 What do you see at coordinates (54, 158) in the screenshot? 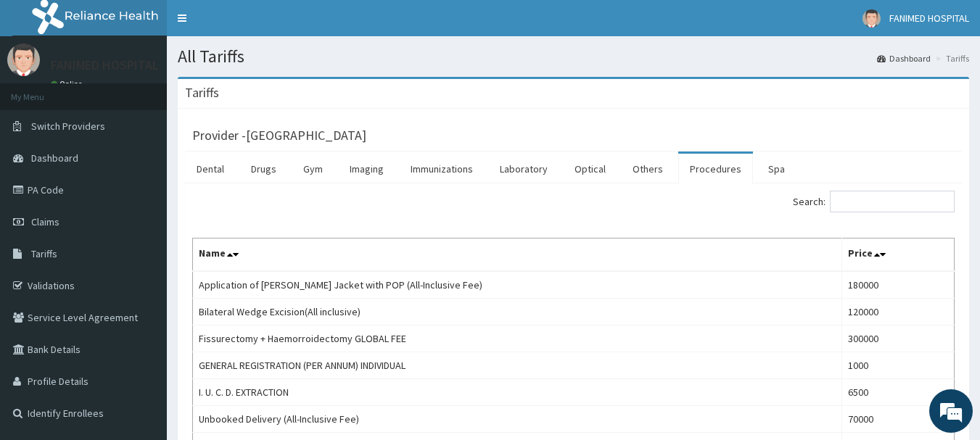
I see `span: Dashboard` at bounding box center [54, 158].